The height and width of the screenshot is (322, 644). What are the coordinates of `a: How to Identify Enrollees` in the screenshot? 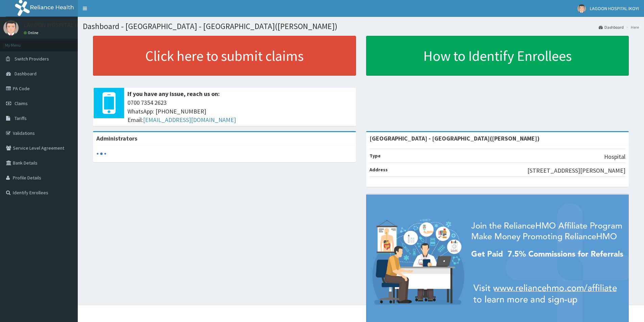 It's located at (498, 56).